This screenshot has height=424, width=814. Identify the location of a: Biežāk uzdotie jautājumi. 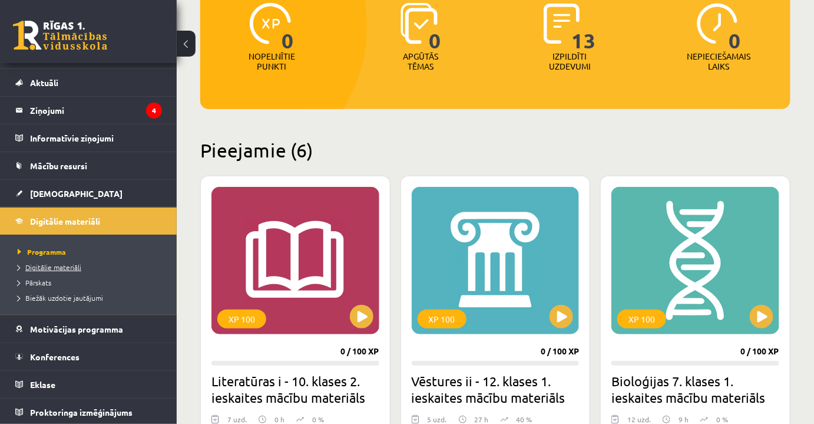
(91, 298).